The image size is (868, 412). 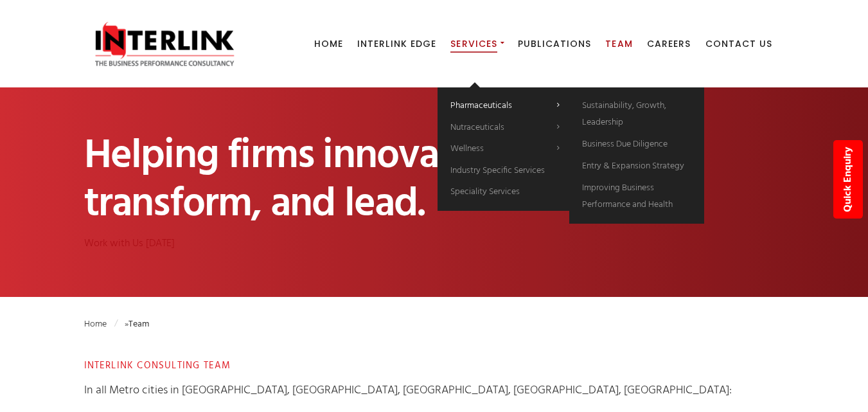 What do you see at coordinates (139, 323) in the screenshot?
I see `strong: Team` at bounding box center [139, 323].